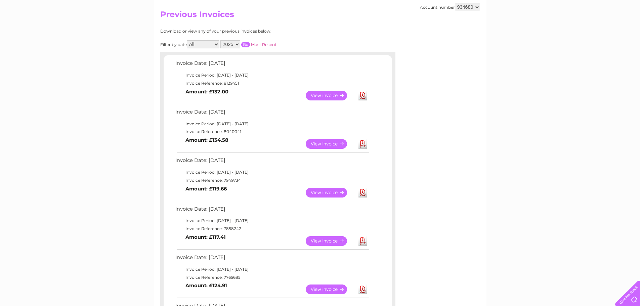  What do you see at coordinates (264, 44) in the screenshot?
I see `a: Most Recent` at bounding box center [264, 44].